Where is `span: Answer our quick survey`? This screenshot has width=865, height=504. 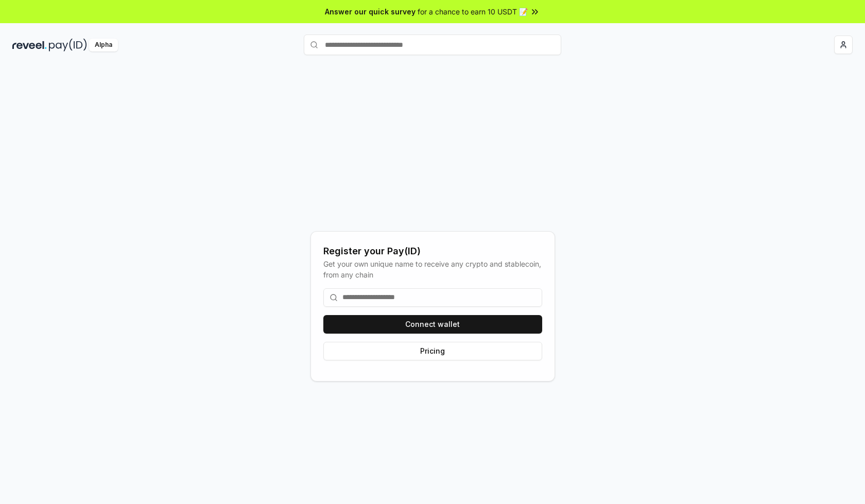
span: Answer our quick survey is located at coordinates (370, 11).